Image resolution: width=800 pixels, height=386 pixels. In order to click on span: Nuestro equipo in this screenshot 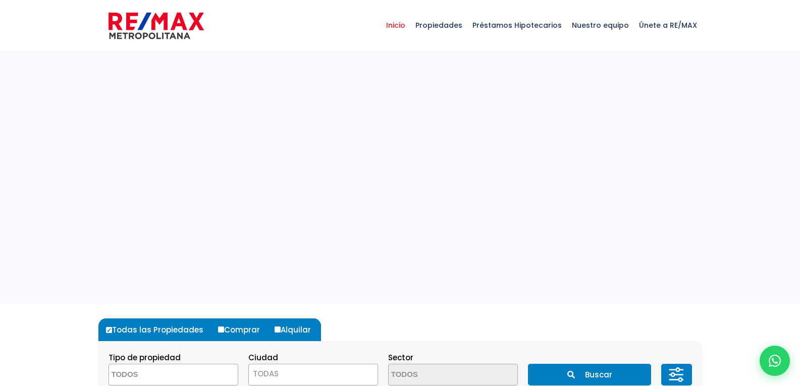, I will do `click(600, 25)`.